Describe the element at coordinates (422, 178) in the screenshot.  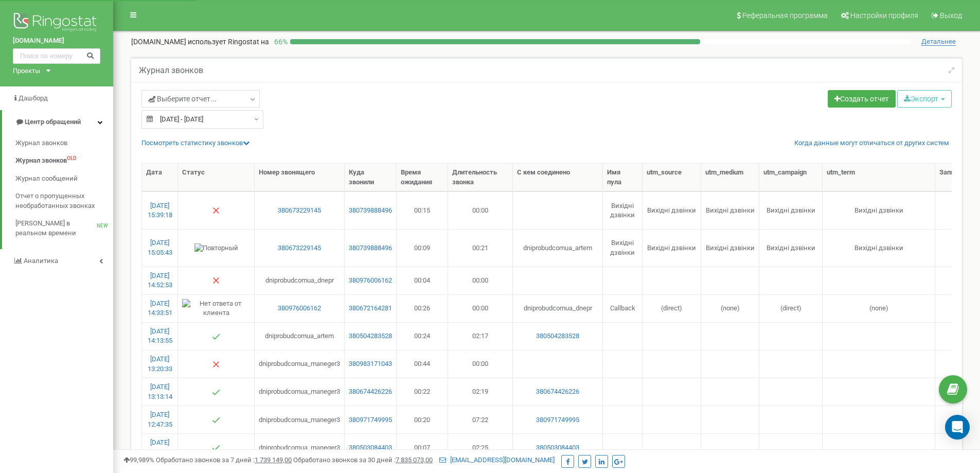
I see `th: Время ожидания` at that location.